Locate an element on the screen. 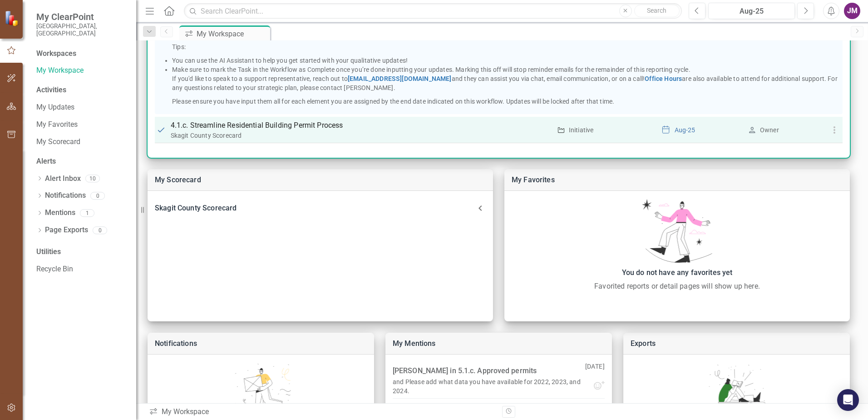  div: You do not have any favorites yet is located at coordinates (677, 273).